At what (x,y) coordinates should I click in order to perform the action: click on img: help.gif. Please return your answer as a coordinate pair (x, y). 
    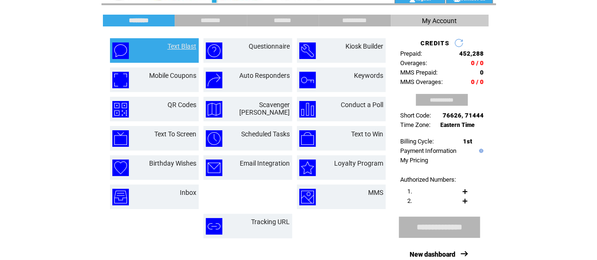
    Looking at the image, I should click on (480, 151).